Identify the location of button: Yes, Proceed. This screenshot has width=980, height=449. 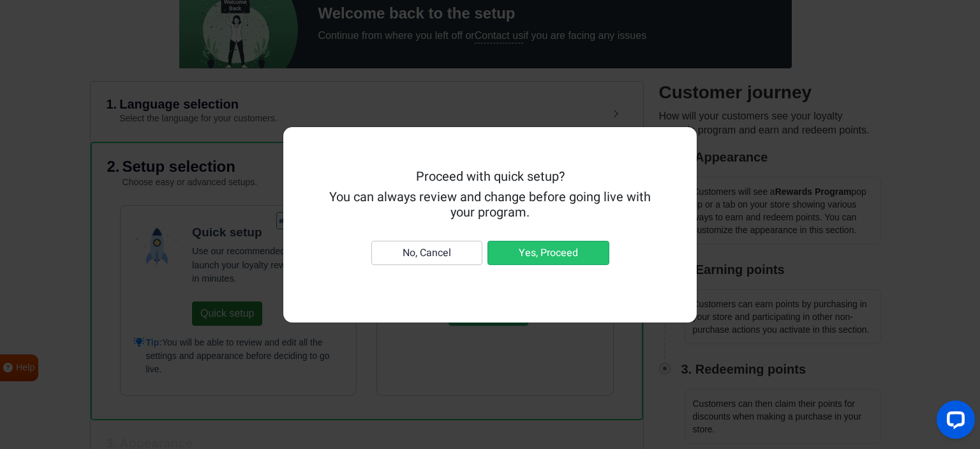
(548, 253).